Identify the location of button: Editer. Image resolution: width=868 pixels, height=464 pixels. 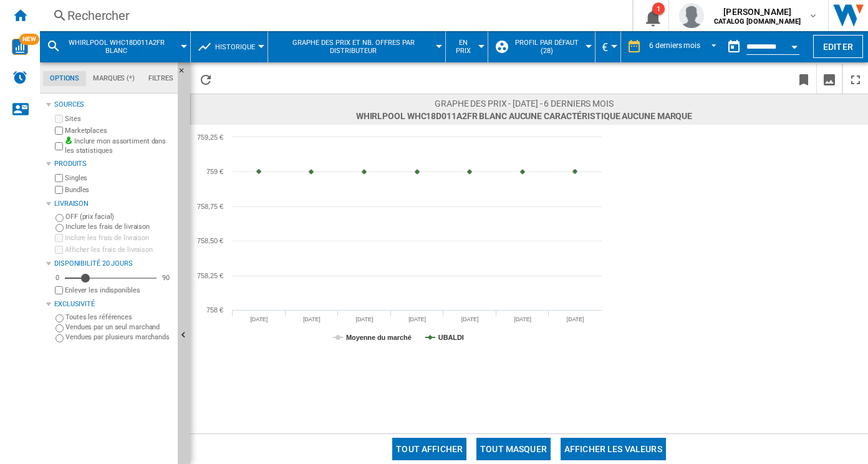
(838, 46).